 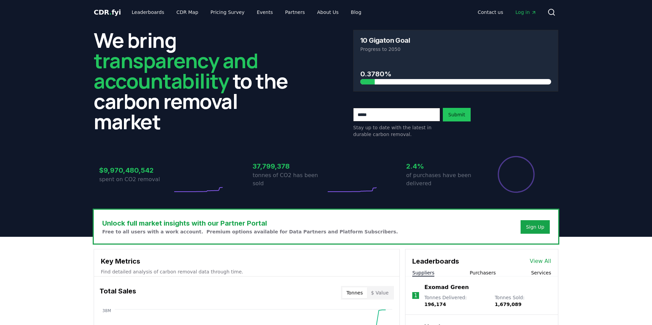 What do you see at coordinates (535, 227) in the screenshot?
I see `button: Sign Up` at bounding box center [535, 227].